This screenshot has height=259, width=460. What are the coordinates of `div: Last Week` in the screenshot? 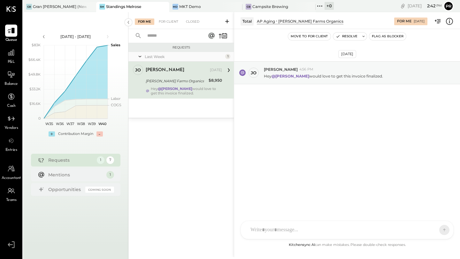 It's located at (184, 57).